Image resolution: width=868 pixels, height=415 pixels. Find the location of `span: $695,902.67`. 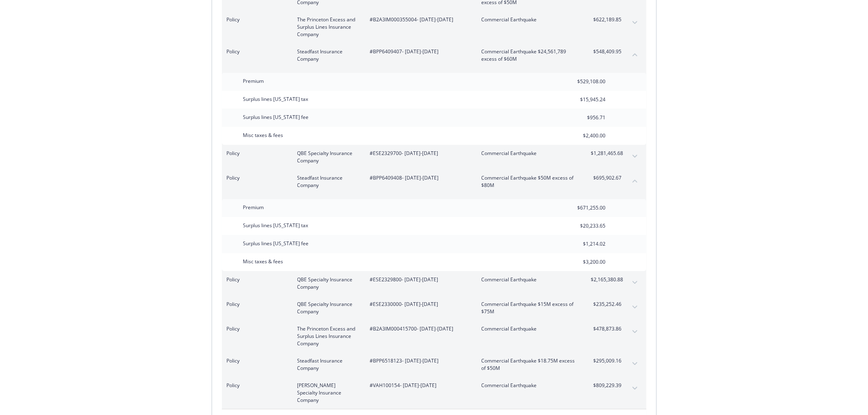

span: $695,902.67 is located at coordinates (606, 178).